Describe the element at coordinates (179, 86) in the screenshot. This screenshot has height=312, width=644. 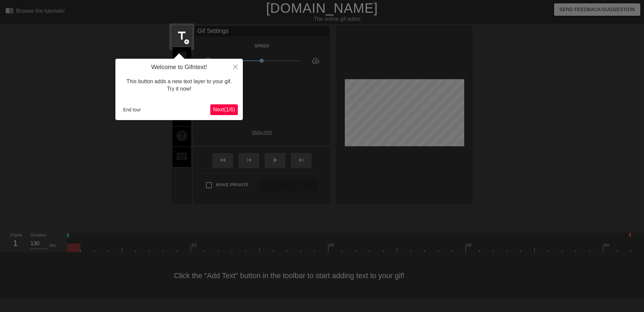
I see `div: This button adds a new text layer to your gif. Try it now!` at that location.